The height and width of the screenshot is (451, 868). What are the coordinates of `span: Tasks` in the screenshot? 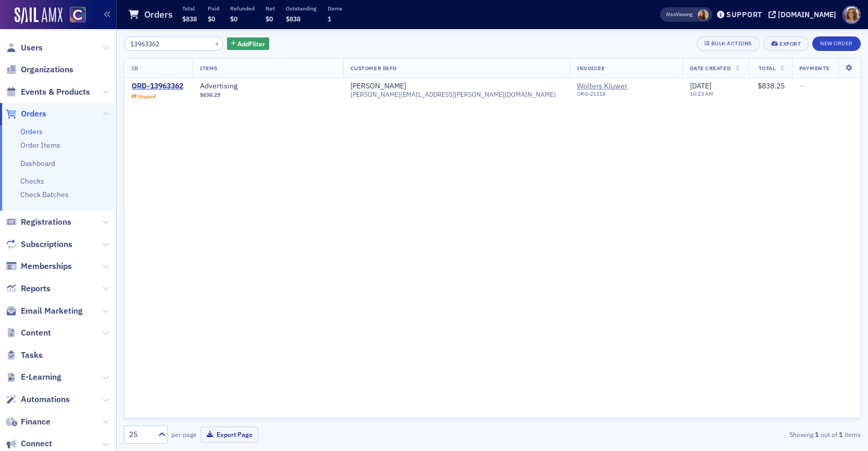 It's located at (32, 356).